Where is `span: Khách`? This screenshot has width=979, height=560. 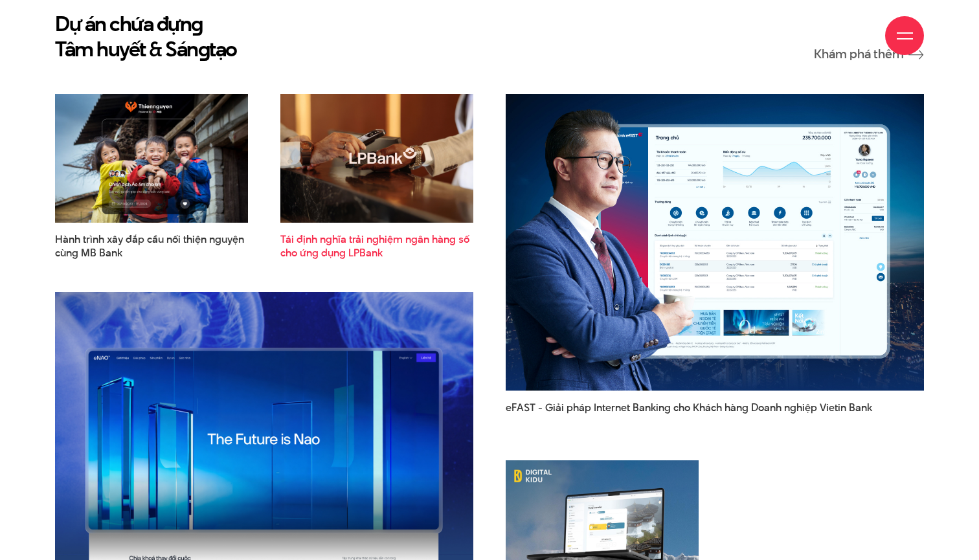 span: Khách is located at coordinates (707, 407).